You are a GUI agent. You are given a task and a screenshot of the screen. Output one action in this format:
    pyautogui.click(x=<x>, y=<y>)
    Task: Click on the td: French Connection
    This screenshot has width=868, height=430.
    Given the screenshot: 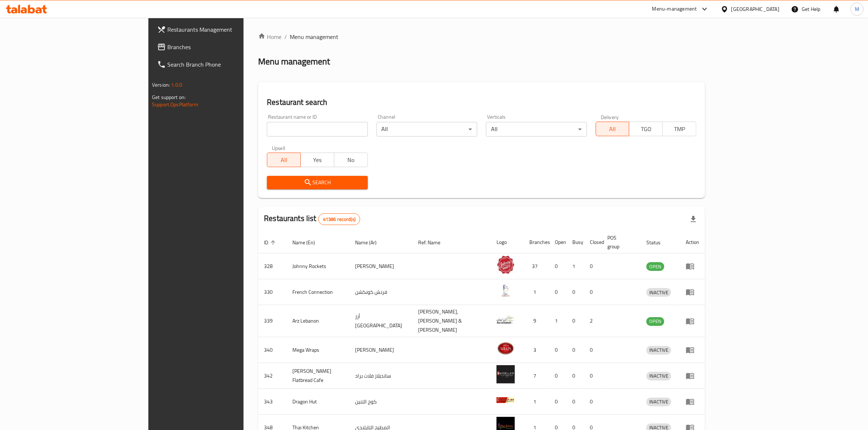 What is the action you would take?
    pyautogui.click(x=318, y=292)
    